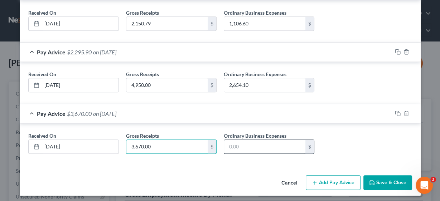 This screenshot has width=440, height=201. What do you see at coordinates (434, 180) in the screenshot?
I see `span: 3` at bounding box center [434, 180].